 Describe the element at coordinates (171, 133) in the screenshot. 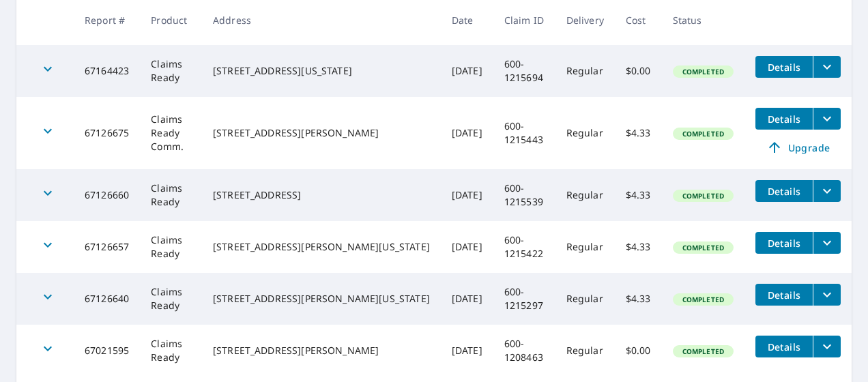

I see `td: Claims Ready Comm.` at that location.